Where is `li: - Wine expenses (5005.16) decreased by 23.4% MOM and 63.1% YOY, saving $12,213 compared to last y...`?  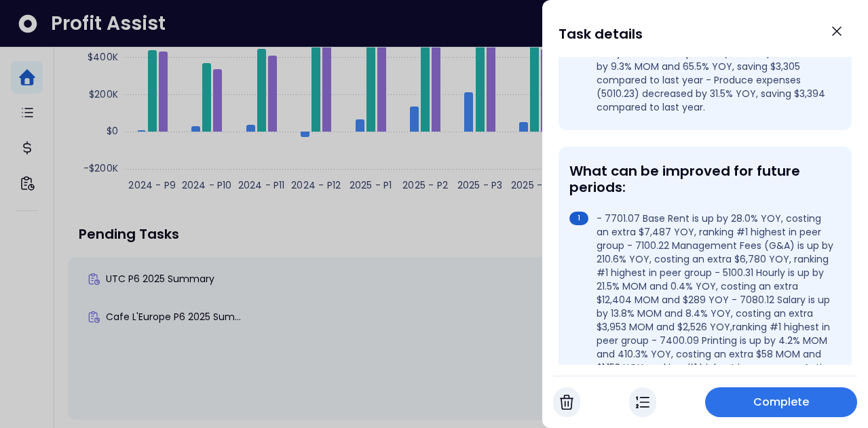 li: - Wine expenses (5005.16) decreased by 23.4% MOM and 63.1% YOY, saving $12,213 compared to last y... is located at coordinates (703, 66).